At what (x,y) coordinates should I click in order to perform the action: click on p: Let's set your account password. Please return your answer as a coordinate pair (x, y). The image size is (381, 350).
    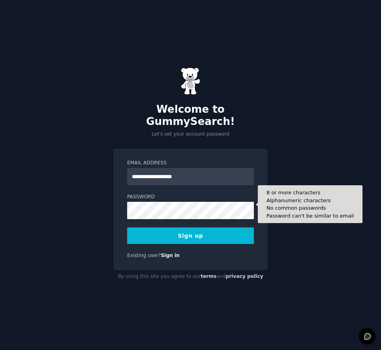
    Looking at the image, I should click on (191, 134).